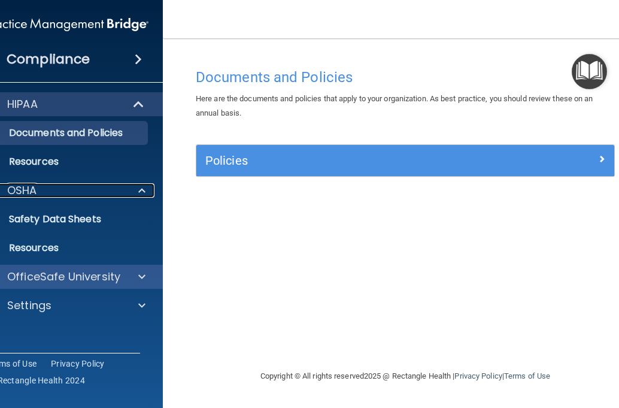  What do you see at coordinates (22, 190) in the screenshot?
I see `p: OSHA` at bounding box center [22, 190].